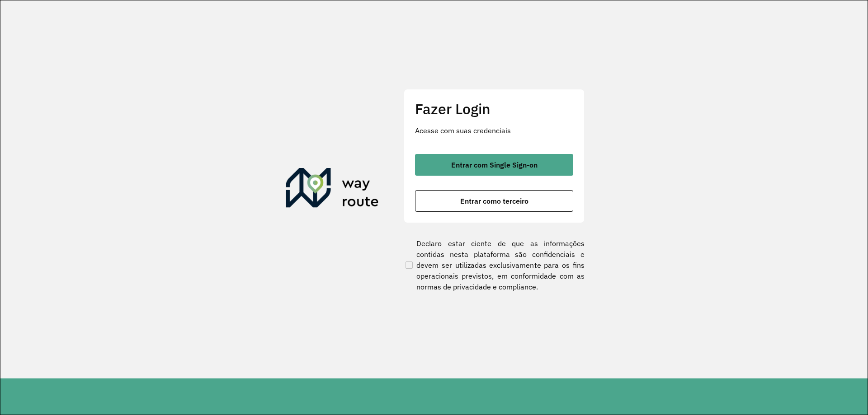 The image size is (868, 415). Describe the element at coordinates (494, 165) in the screenshot. I see `span: Entrar com Single Sign-on` at that location.